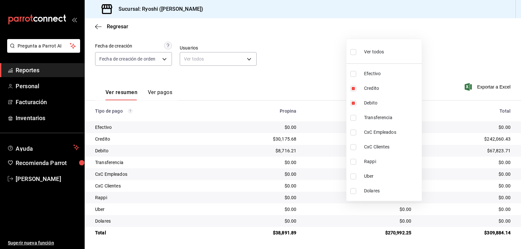  I want to click on span: Dolares, so click(392, 191).